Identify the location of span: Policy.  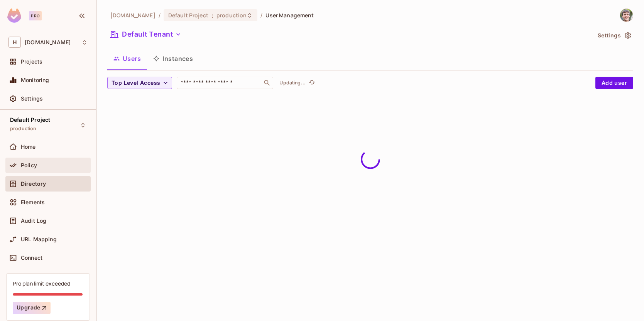
(29, 165).